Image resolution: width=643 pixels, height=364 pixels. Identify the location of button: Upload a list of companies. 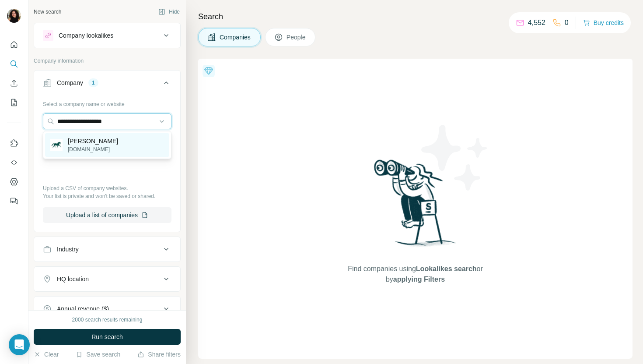
(107, 215).